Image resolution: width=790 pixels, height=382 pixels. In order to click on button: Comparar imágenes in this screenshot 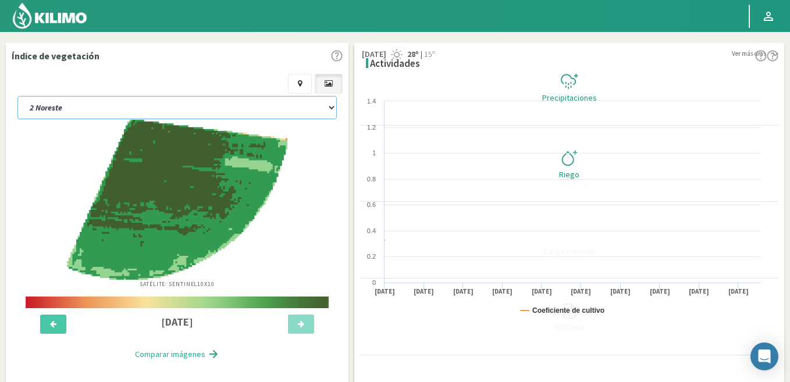, I will do `click(177, 354)`.